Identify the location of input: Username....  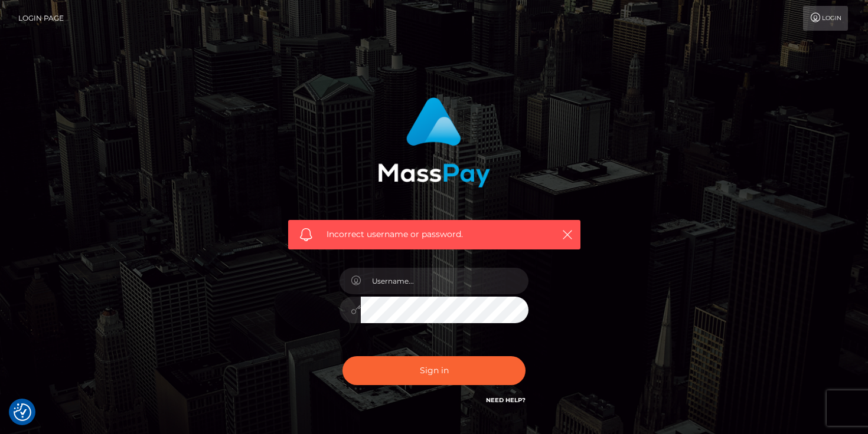
(444, 281).